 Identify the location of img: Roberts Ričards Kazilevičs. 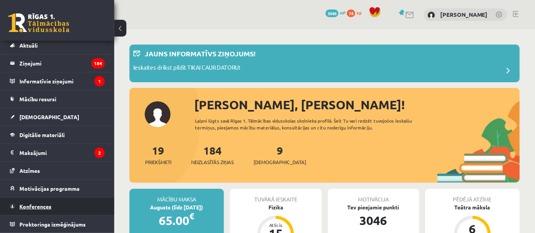
(432, 15).